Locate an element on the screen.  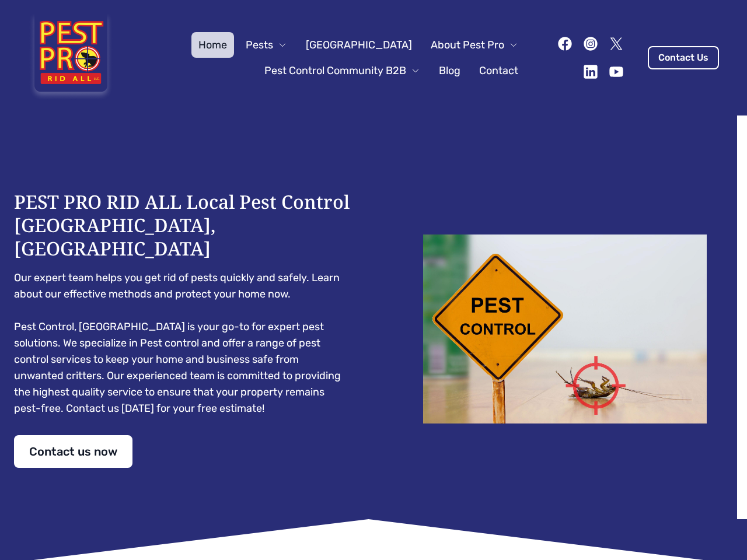
img: Dead cockroach on floor with caution sign pest control is located at coordinates (565, 329).